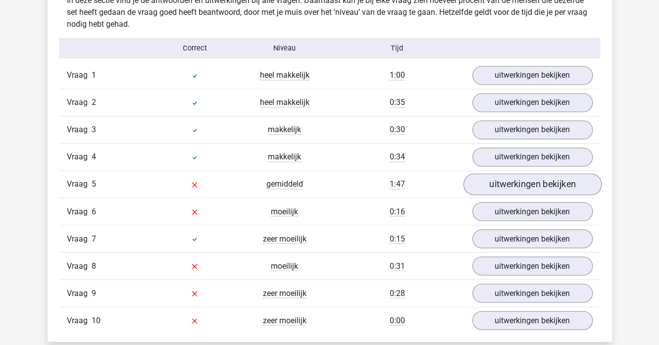 This screenshot has width=659, height=345. Describe the element at coordinates (397, 103) in the screenshot. I see `span: 0:35` at that location.